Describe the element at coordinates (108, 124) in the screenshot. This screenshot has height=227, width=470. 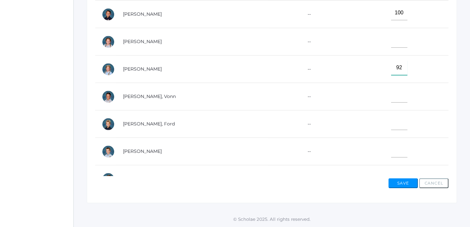
I see `div: Ford McCollum` at that location.